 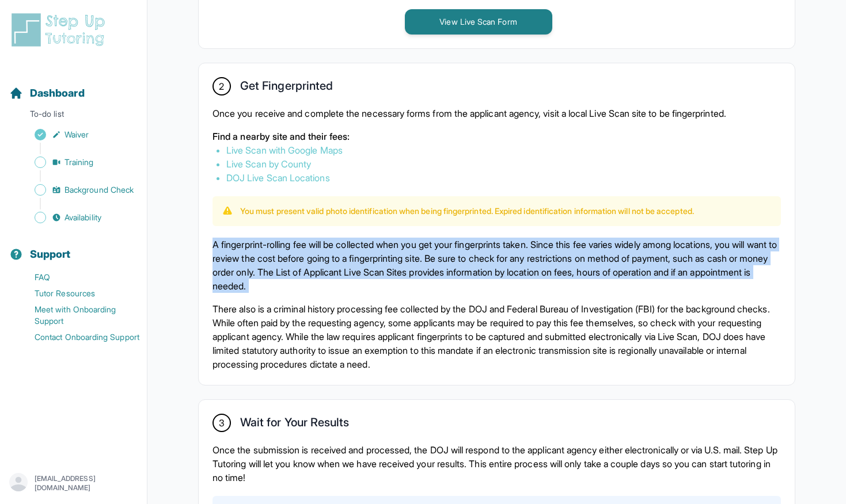 I want to click on span: Training, so click(x=79, y=162).